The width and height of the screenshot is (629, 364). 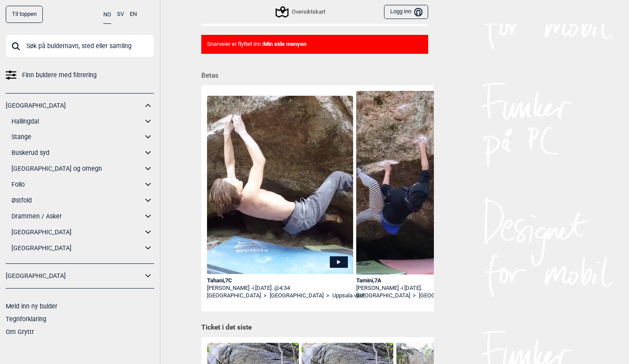 What do you see at coordinates (317, 73) in the screenshot?
I see `h1: Betas` at bounding box center [317, 73].